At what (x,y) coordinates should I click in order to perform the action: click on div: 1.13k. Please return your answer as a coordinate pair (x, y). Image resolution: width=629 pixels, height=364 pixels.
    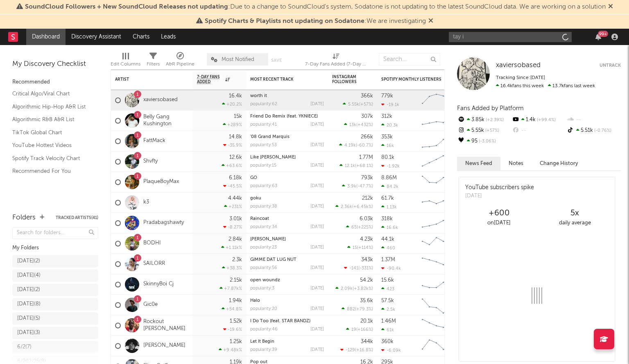
    Looking at the image, I should click on (389, 207).